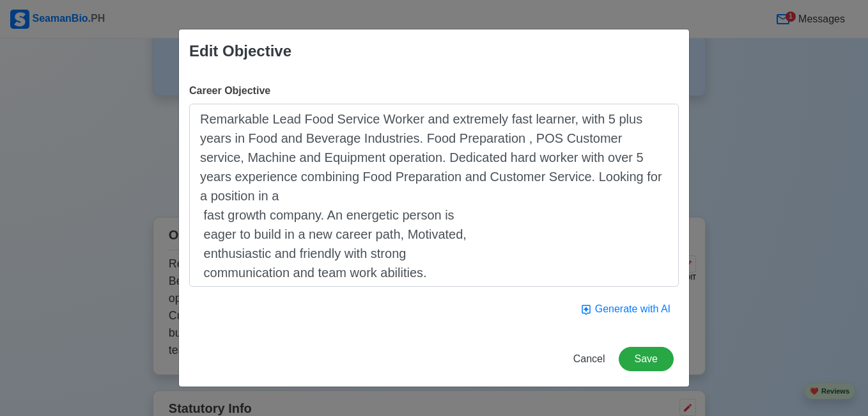 Image resolution: width=868 pixels, height=416 pixels. Describe the element at coordinates (230, 91) in the screenshot. I see `label: Career Objective` at that location.